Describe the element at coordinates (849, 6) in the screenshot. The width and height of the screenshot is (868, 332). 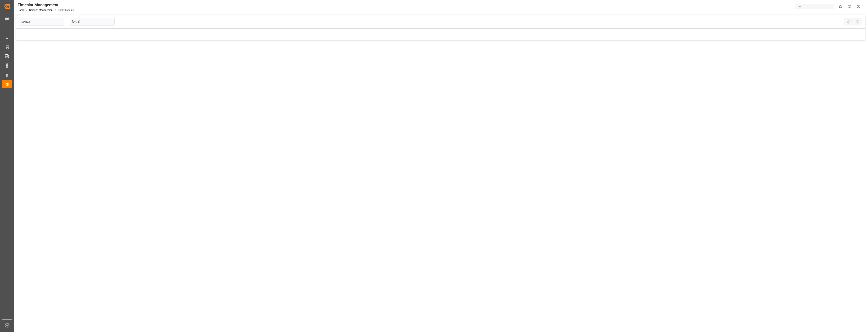
I see `button: Help Center` at that location.